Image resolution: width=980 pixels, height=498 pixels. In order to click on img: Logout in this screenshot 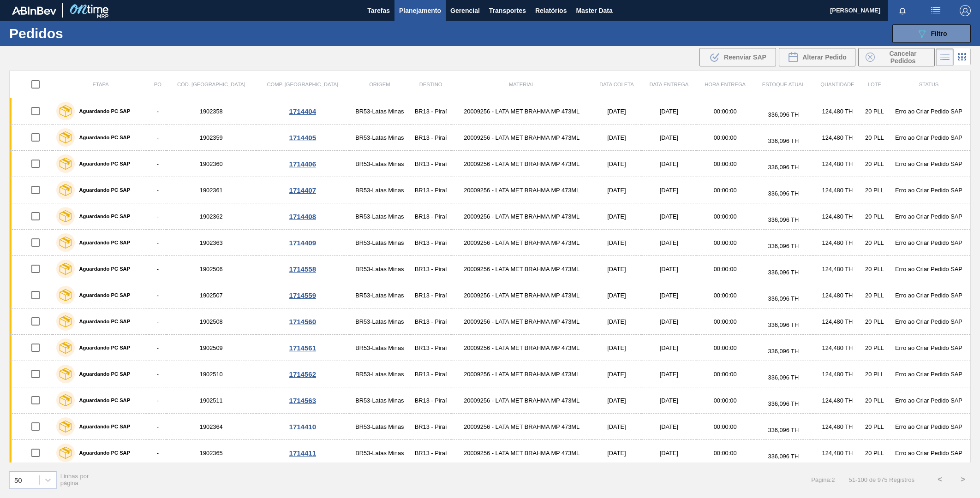, I will do `click(965, 11)`.